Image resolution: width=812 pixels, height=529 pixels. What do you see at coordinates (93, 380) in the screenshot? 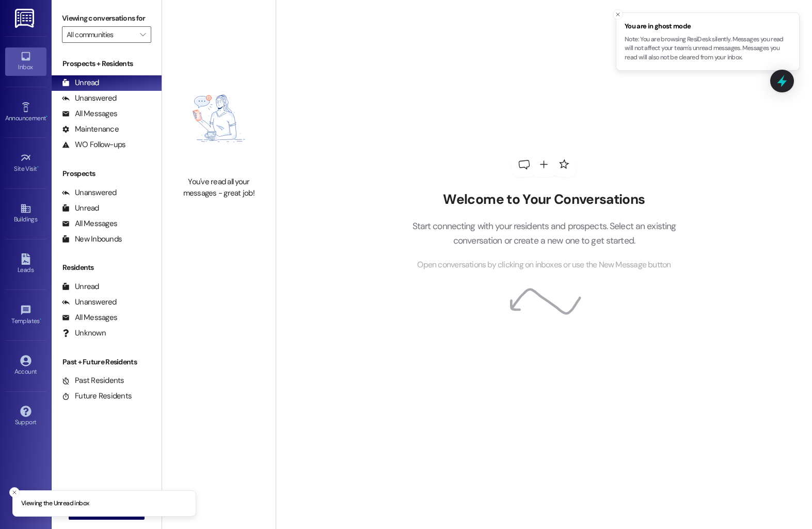
I see `div: Past Residents` at bounding box center [93, 380].